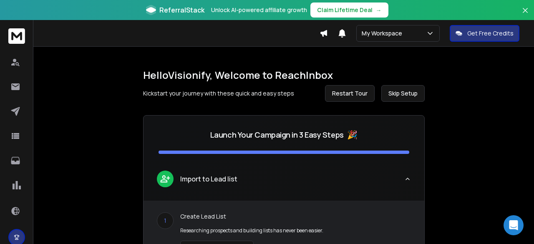 The height and width of the screenshot is (244, 534). What do you see at coordinates (403, 93) in the screenshot?
I see `button: Skip Setup` at bounding box center [403, 93].